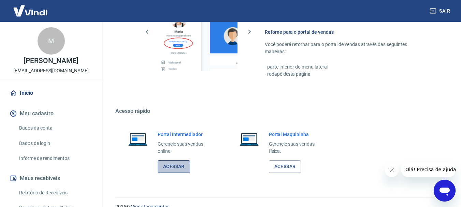  Describe the element at coordinates (297, 148) in the screenshot. I see `p: Gerencie suas vendas física.` at that location.